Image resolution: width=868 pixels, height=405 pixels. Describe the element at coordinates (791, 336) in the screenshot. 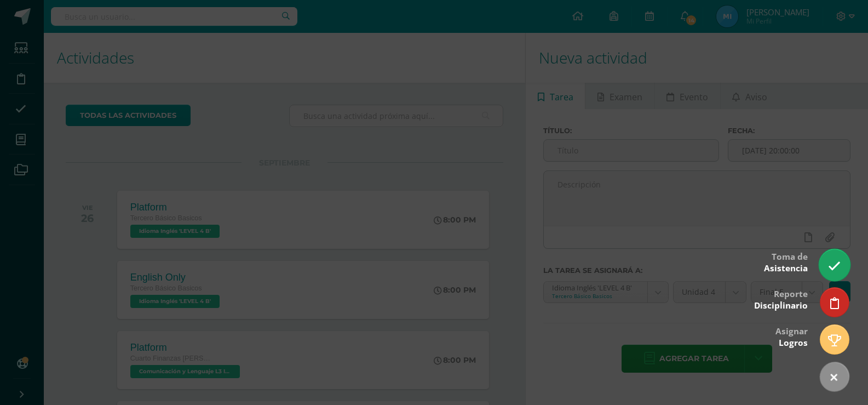

I see `div: Asignar` at that location.